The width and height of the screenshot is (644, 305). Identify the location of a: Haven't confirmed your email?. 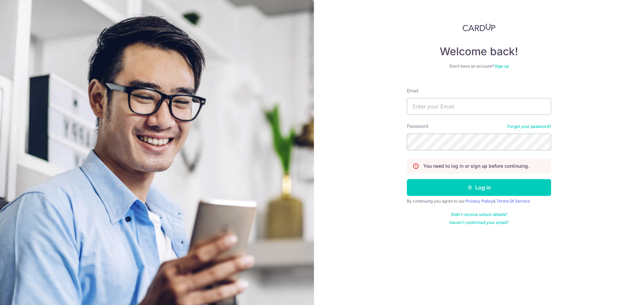
(479, 223).